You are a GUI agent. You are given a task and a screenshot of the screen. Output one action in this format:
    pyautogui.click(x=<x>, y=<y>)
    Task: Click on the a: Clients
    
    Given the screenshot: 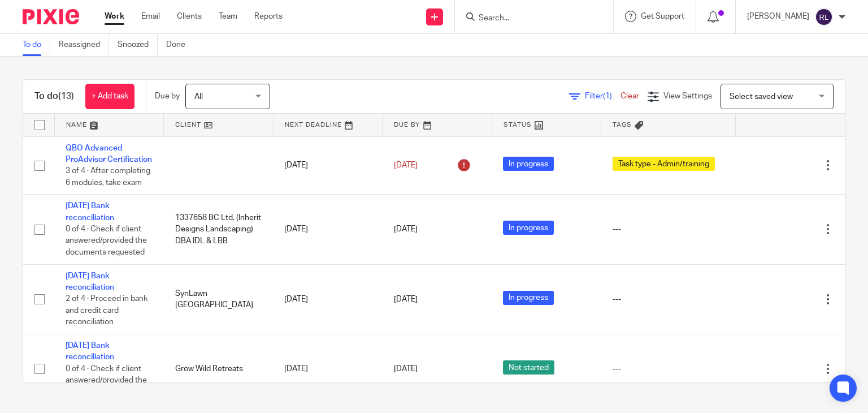 What is the action you would take?
    pyautogui.click(x=189, y=16)
    